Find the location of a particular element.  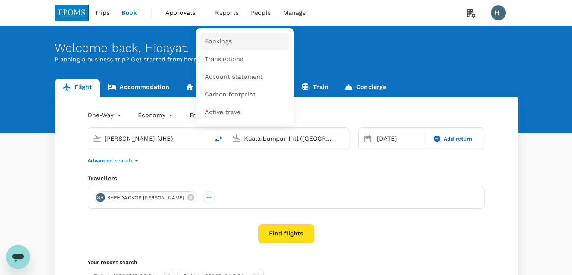

a: Concierge is located at coordinates (365, 88).